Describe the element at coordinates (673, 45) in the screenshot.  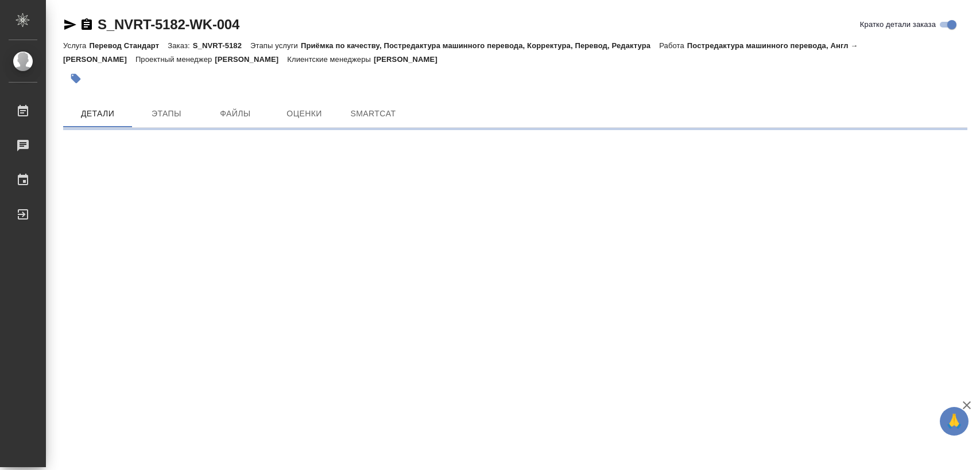
I see `p: Работа` at that location.